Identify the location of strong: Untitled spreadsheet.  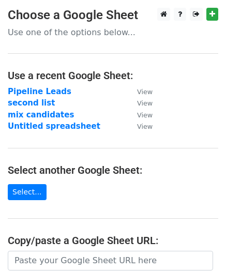
(54, 126).